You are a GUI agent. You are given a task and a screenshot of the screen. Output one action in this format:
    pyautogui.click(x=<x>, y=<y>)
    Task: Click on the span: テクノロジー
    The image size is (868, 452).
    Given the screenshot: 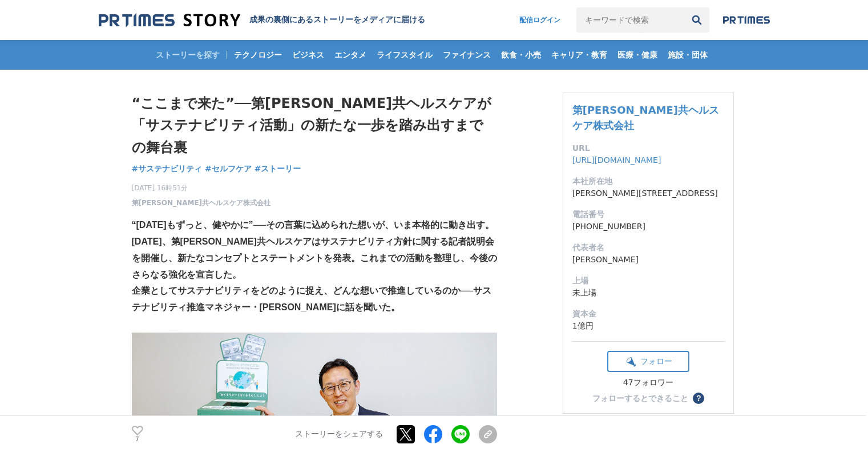 What is the action you would take?
    pyautogui.click(x=258, y=55)
    